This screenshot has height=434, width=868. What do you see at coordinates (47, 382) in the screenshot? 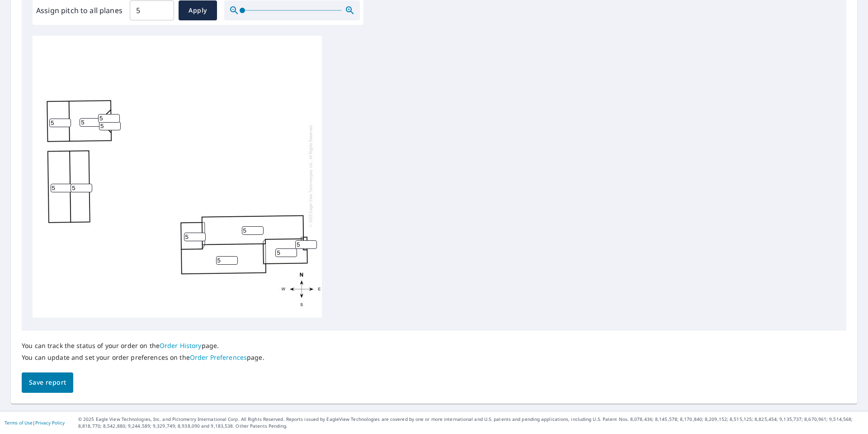
I see `span: Save report` at bounding box center [47, 382].